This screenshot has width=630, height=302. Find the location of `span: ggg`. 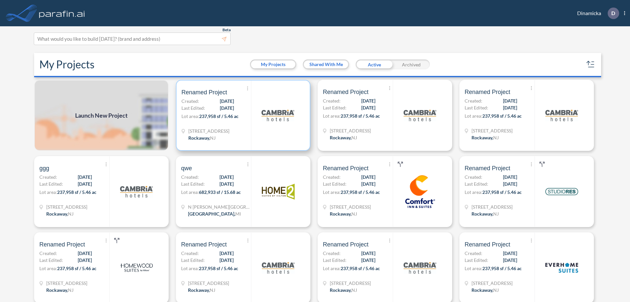

span: ggg is located at coordinates (44, 168).